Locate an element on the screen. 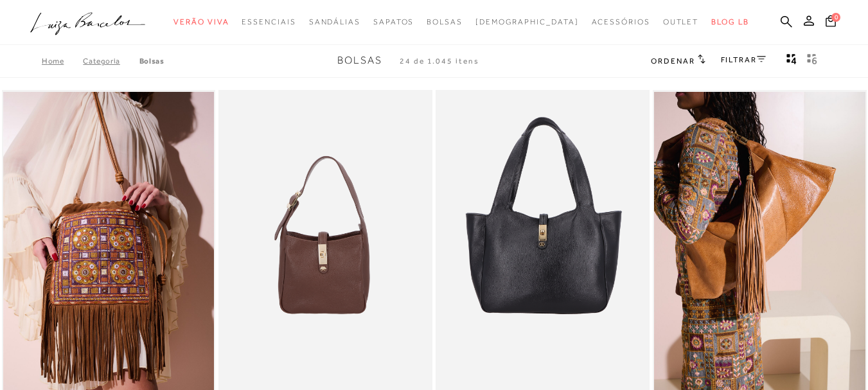 Image resolution: width=868 pixels, height=390 pixels. a: Bolsas is located at coordinates (152, 61).